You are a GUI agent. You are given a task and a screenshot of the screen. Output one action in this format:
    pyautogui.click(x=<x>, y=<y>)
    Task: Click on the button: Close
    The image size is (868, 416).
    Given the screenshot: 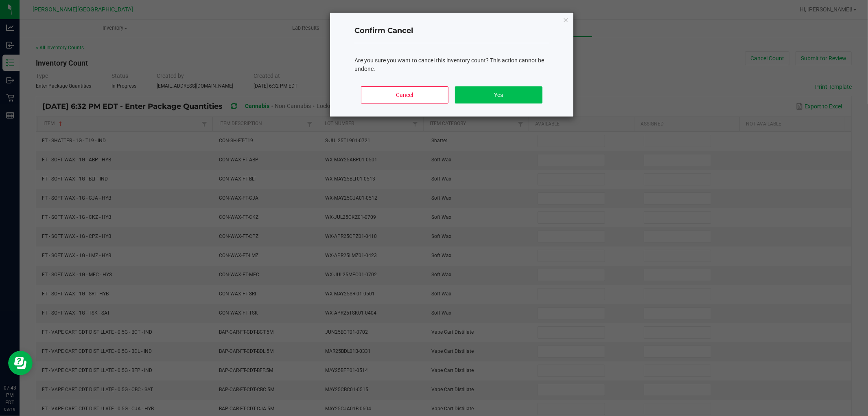 What is the action you would take?
    pyautogui.click(x=566, y=20)
    